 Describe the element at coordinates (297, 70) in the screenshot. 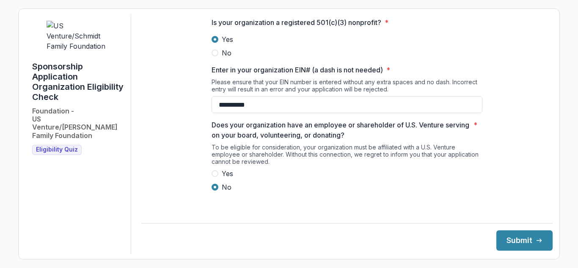

I see `p: Enter in your organization EIN# (a dash is not needed)` at that location.